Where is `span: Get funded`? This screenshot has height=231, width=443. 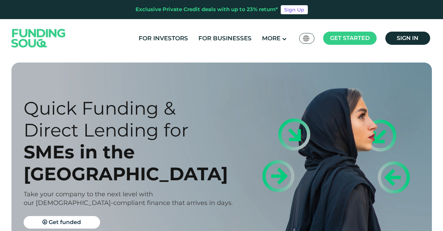
span: Get funded is located at coordinates (65, 222).